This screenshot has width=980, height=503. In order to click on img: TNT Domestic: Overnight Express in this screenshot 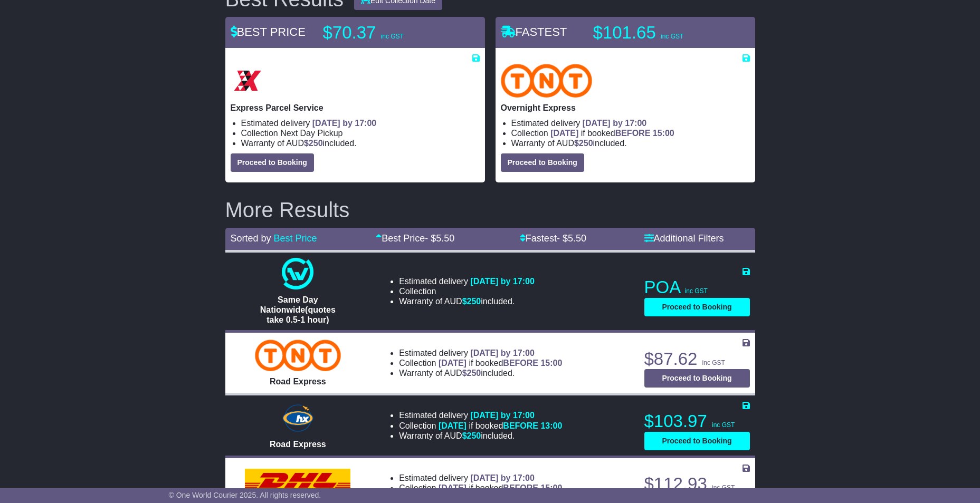, I will do `click(546, 80)`.